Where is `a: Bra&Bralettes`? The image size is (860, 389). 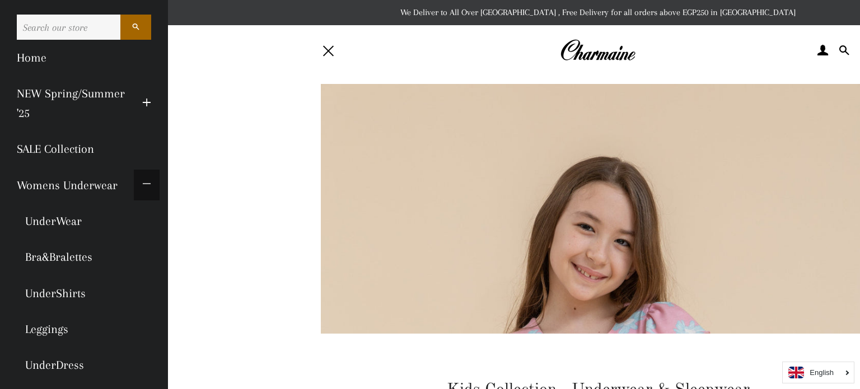
a: Bra&Bralettes is located at coordinates (84, 257).